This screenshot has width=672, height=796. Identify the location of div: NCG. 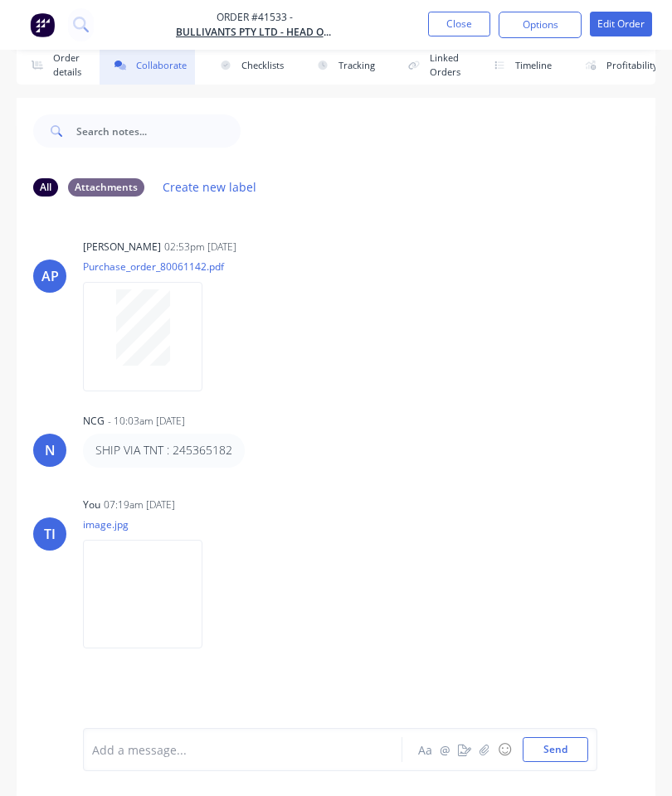
(94, 421).